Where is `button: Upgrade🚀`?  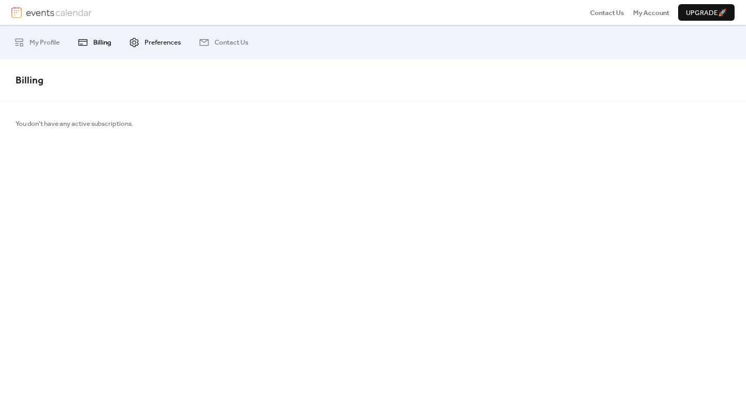
button: Upgrade🚀 is located at coordinates (706, 12).